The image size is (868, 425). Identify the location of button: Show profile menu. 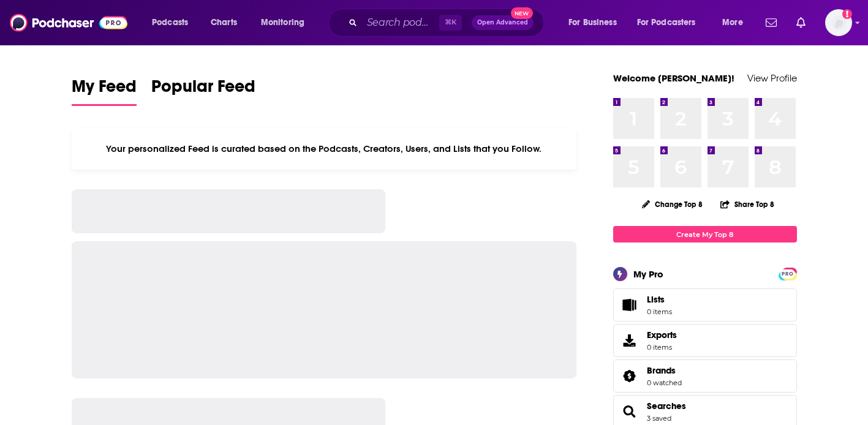
(838, 22).